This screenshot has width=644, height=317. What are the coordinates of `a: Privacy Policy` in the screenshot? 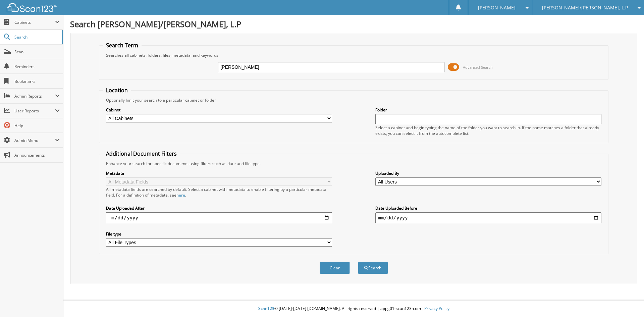 It's located at (436, 308).